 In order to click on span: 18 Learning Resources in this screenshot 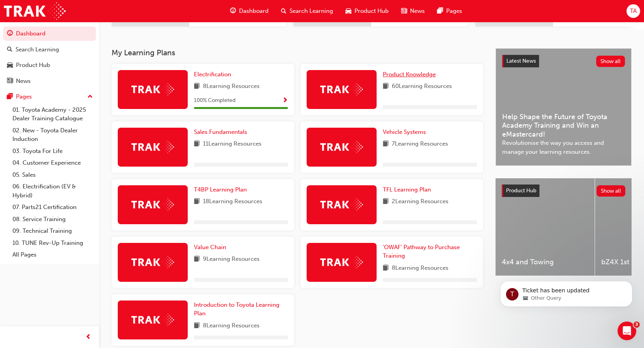, I will do `click(233, 201)`.